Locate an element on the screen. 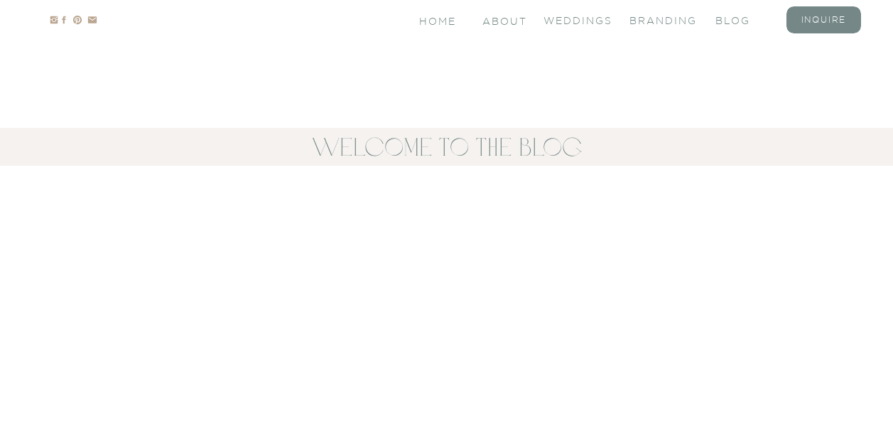 This screenshot has height=435, width=893. a: blog is located at coordinates (744, 19).